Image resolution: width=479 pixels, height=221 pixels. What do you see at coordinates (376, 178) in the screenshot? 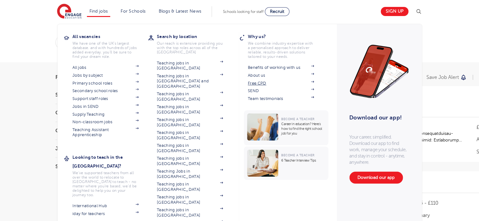
I see `a: Download our app` at bounding box center [376, 178].